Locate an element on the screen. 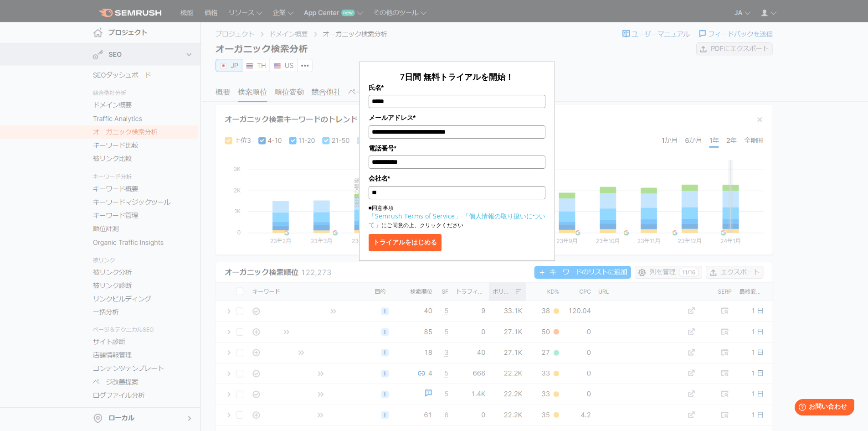 Image resolution: width=868 pixels, height=431 pixels. button: トライアルをはじめる is located at coordinates (405, 243).